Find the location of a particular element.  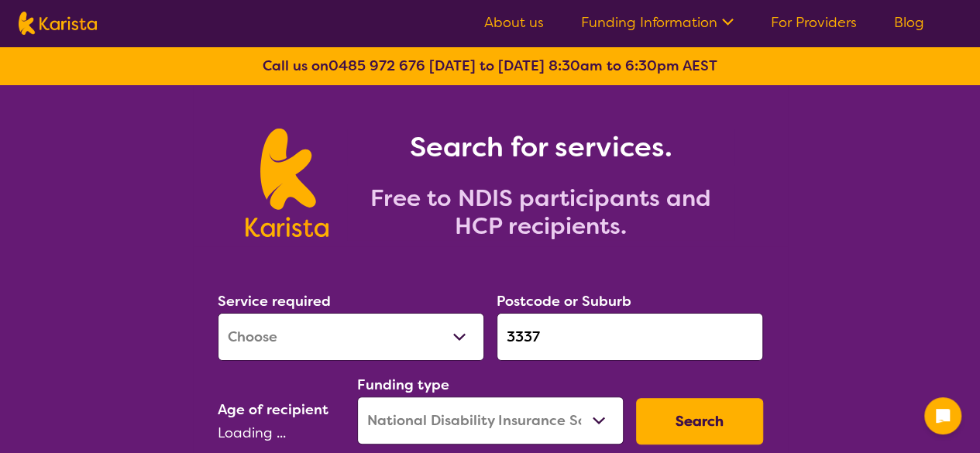

h1: Search for services. is located at coordinates (541, 148).